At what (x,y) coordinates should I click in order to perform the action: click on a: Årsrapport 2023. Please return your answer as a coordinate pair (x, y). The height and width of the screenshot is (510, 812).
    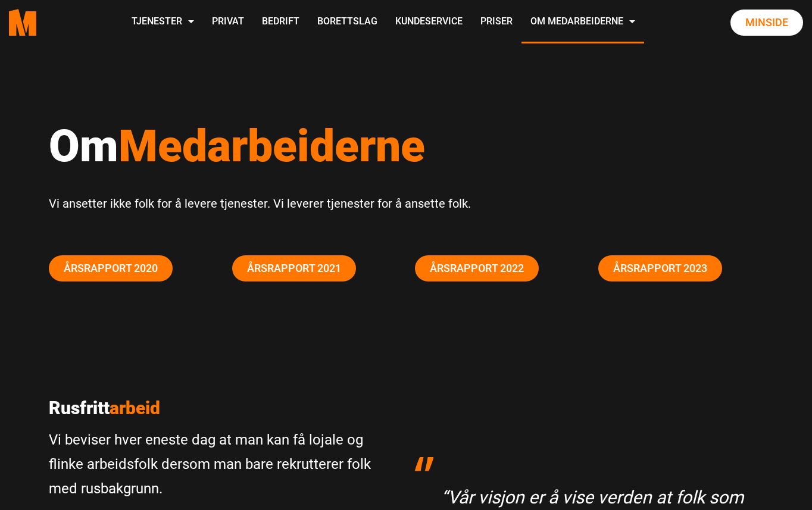
    Looking at the image, I should click on (660, 268).